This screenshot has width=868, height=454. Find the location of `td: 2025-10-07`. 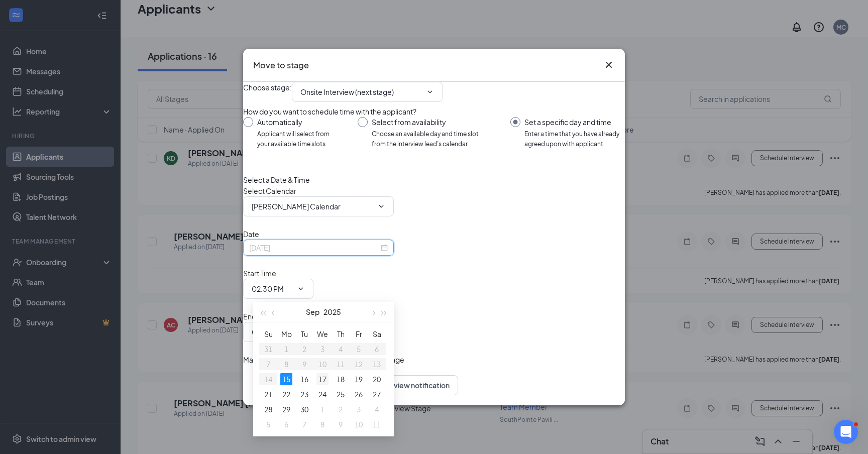

td: 2025-10-07 is located at coordinates (304, 425).